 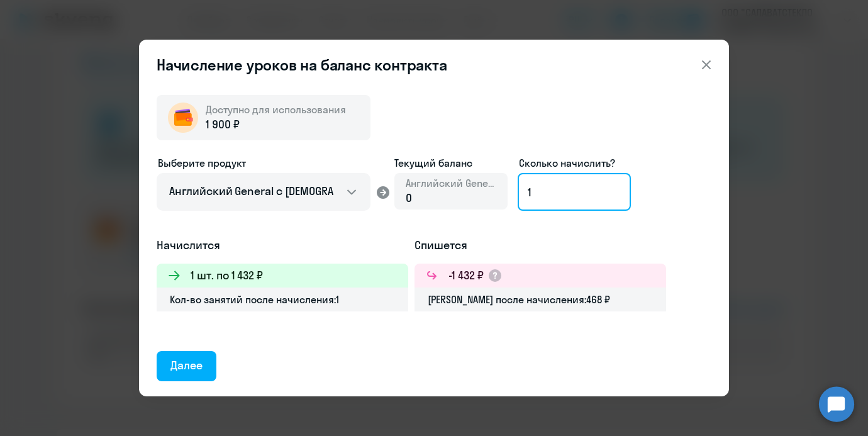 I want to click on span: Английский General, so click(x=451, y=183).